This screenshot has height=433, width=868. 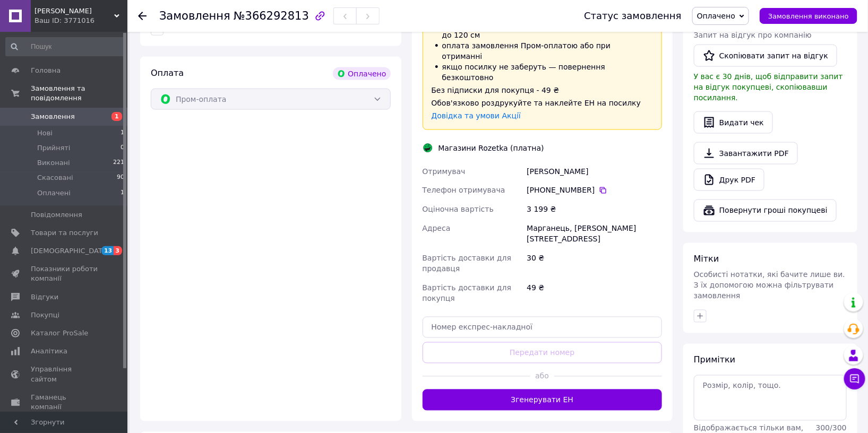 I want to click on div: 3 199 ₴, so click(x=594, y=210).